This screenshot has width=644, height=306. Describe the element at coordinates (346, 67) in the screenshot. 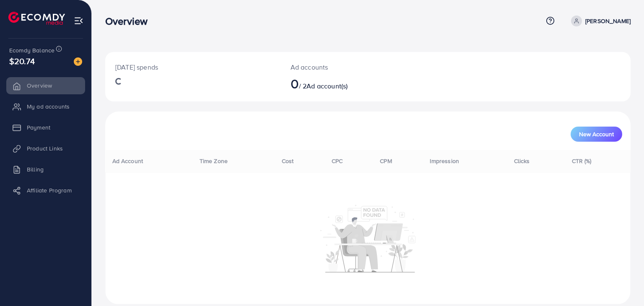

I see `p: Ad accounts` at that location.